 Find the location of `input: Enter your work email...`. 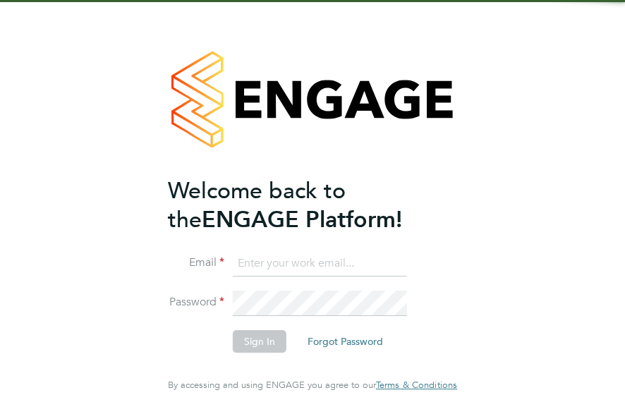

input: Enter your work email... is located at coordinates (319, 264).